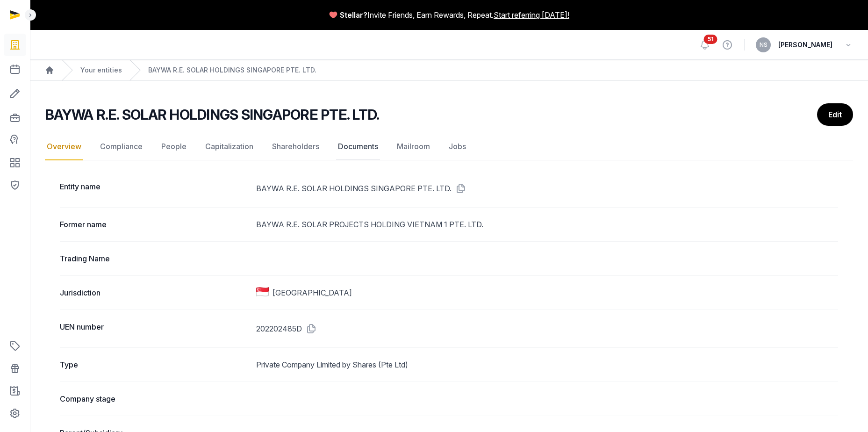  Describe the element at coordinates (763, 45) in the screenshot. I see `button: NS` at that location.